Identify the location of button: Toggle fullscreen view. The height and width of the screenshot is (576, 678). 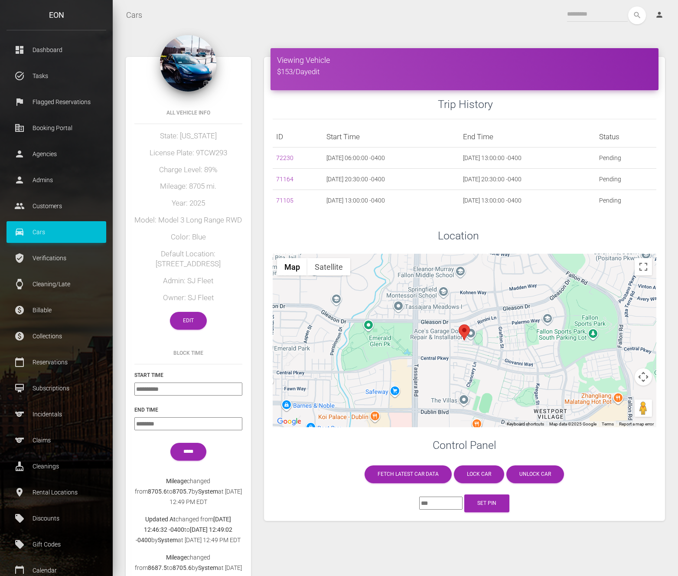
(643, 267).